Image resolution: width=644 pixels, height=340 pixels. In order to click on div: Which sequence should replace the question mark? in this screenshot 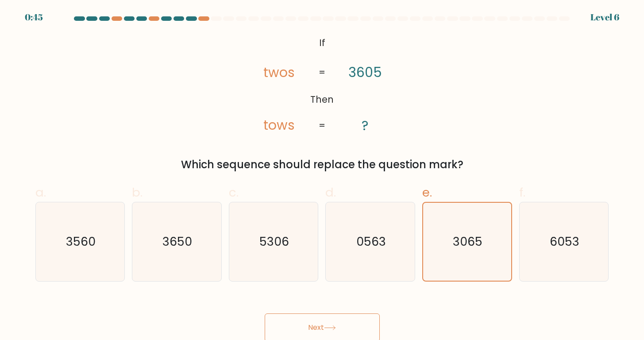, I will do `click(322, 165)`.